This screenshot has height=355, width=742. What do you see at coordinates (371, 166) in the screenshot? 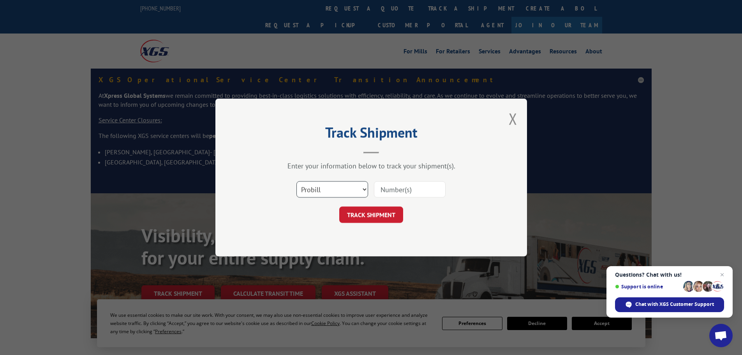
I see `div: Enter your information below to track your shipment(s).` at bounding box center [371, 166].